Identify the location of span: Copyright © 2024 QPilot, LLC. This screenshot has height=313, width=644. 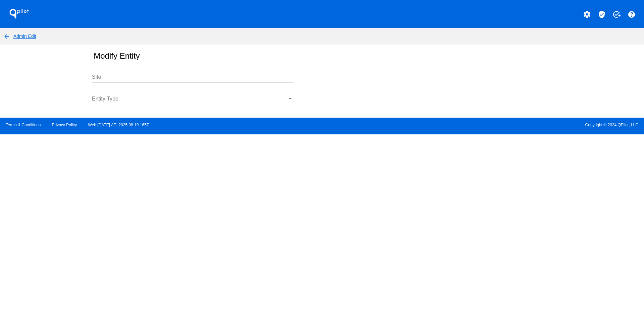
(483, 125).